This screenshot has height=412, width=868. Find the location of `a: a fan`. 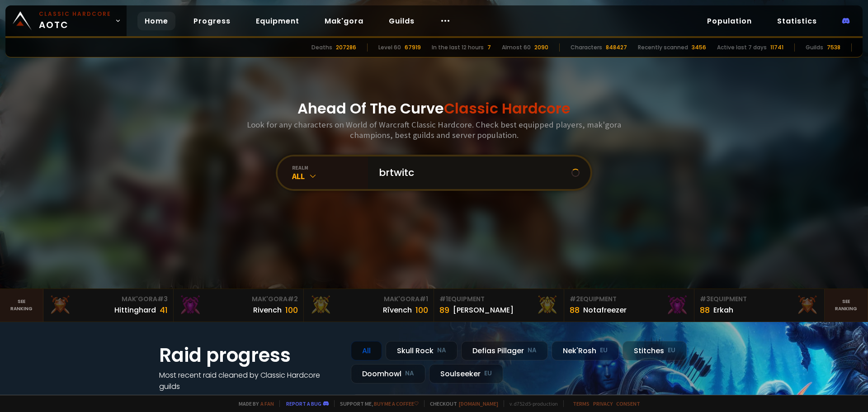

a: a fan is located at coordinates (267, 403).